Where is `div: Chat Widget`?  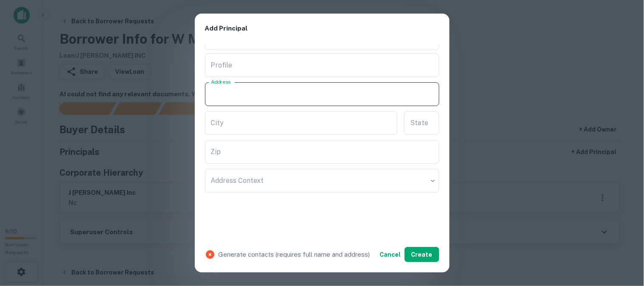
div: Chat Widget is located at coordinates (623, 239).